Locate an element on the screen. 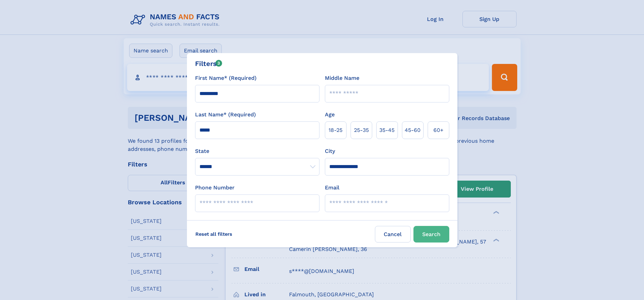 Image resolution: width=644 pixels, height=300 pixels. label: Phone Number is located at coordinates (214, 188).